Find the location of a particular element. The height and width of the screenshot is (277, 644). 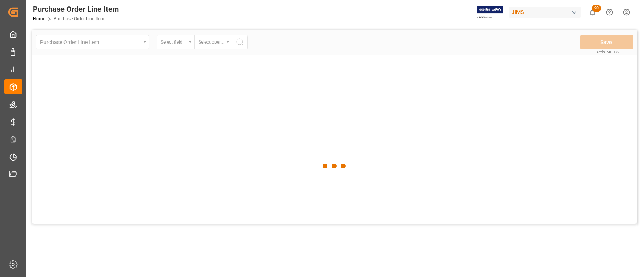

div: JIMS is located at coordinates (545, 12).